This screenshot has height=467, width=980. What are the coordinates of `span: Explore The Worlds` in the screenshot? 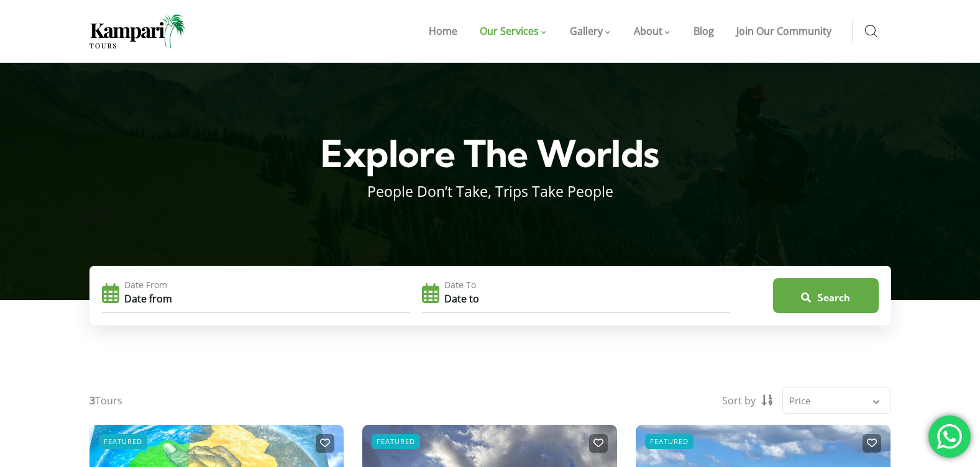 It's located at (490, 154).